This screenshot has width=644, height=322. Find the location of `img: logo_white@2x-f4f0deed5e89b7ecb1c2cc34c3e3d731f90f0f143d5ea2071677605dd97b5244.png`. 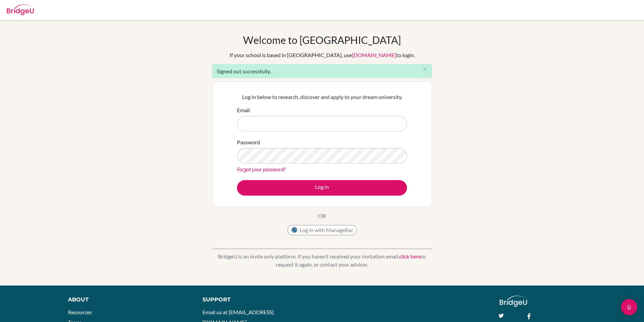

img: logo_white@2x-f4f0deed5e89b7ecb1c2cc34c3e3d731f90f0f143d5ea2071677605dd97b5244.png is located at coordinates (513, 301).